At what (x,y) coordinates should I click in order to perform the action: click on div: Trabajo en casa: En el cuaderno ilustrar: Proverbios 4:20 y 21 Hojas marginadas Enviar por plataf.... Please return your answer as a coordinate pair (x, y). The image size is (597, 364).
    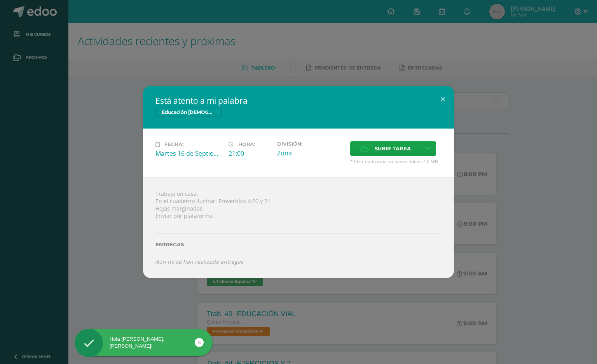
    Looking at the image, I should click on (298, 227).